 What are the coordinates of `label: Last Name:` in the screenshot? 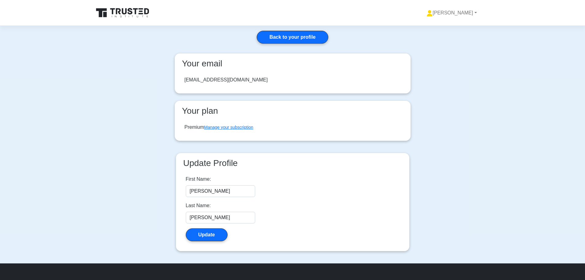 It's located at (198, 206).